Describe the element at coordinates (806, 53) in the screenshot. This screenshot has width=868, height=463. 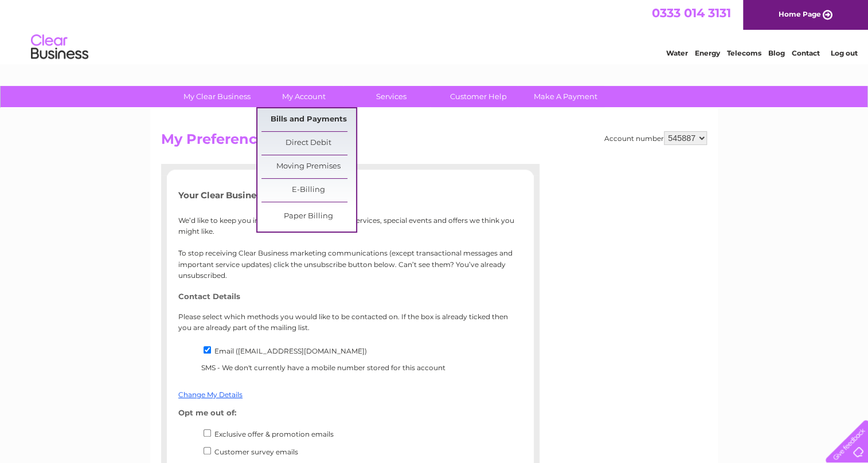
I see `a: Contact` at that location.